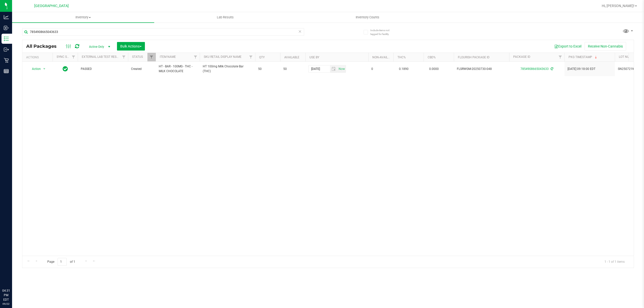  I want to click on span: 1 - 1 of 1 items, so click(615, 262).